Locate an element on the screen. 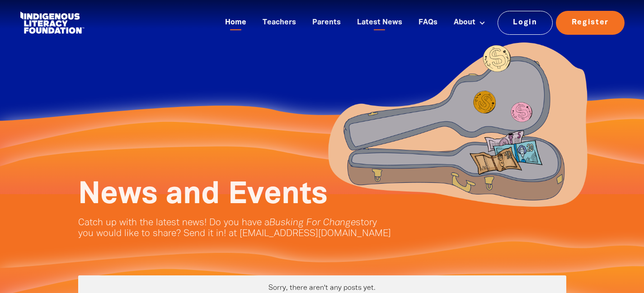  span: News and Events is located at coordinates (203, 195).